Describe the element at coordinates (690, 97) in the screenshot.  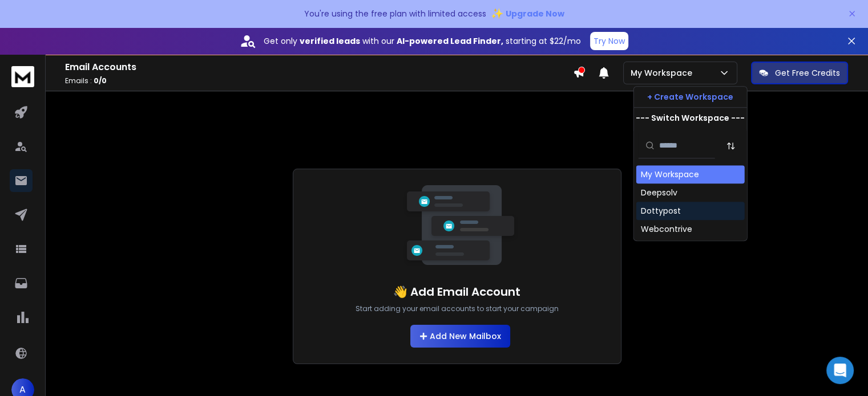
I see `p: + Create Workspace` at that location.